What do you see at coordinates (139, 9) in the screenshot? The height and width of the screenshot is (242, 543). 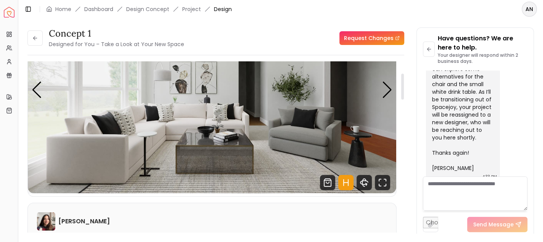 I see `nav: breadcrumb` at bounding box center [139, 9].